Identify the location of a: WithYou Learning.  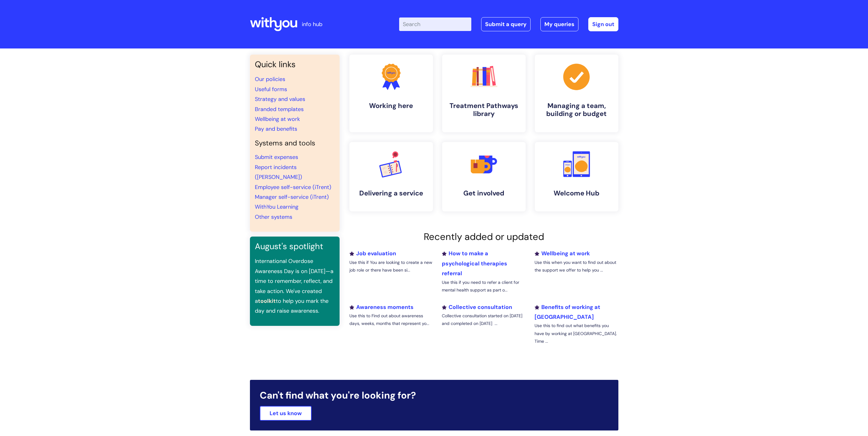
(277, 207).